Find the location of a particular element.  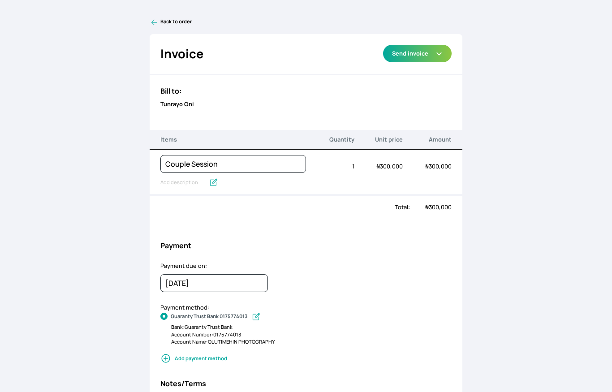

p: Items is located at coordinates (233, 139).